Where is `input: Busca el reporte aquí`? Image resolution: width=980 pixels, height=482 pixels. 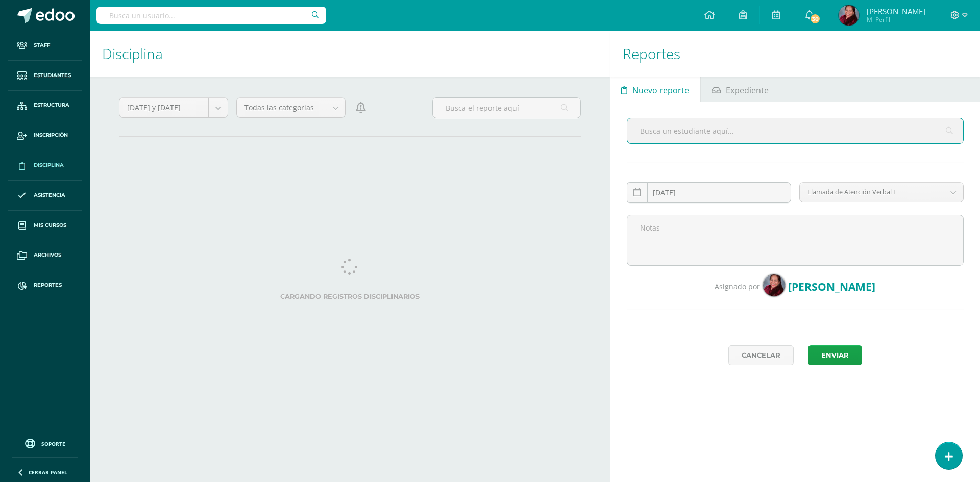
input: Busca el reporte aquí is located at coordinates (506, 108).